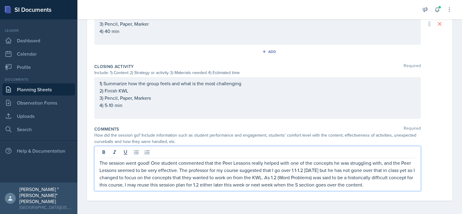 The width and height of the screenshot is (462, 214). What do you see at coordinates (39, 89) in the screenshot?
I see `a: Planning Sheets` at bounding box center [39, 89].